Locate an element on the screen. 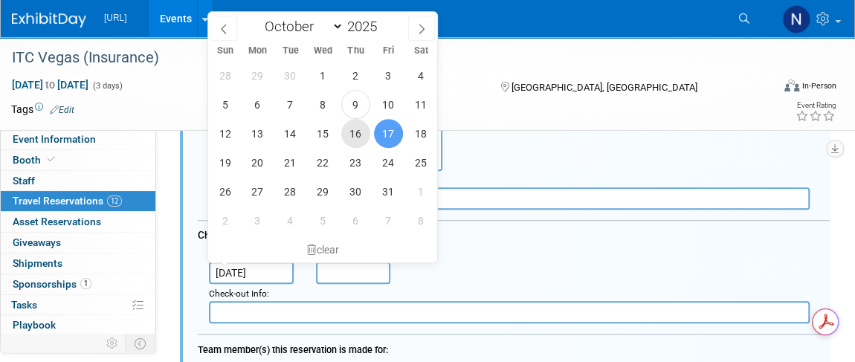 The image size is (855, 362). span: November 8, 2025 is located at coordinates (421, 220).